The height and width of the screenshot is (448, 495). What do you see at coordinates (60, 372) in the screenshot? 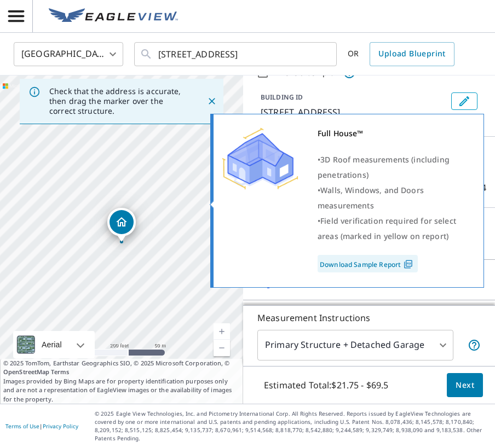
I see `a: Terms` at bounding box center [60, 372].